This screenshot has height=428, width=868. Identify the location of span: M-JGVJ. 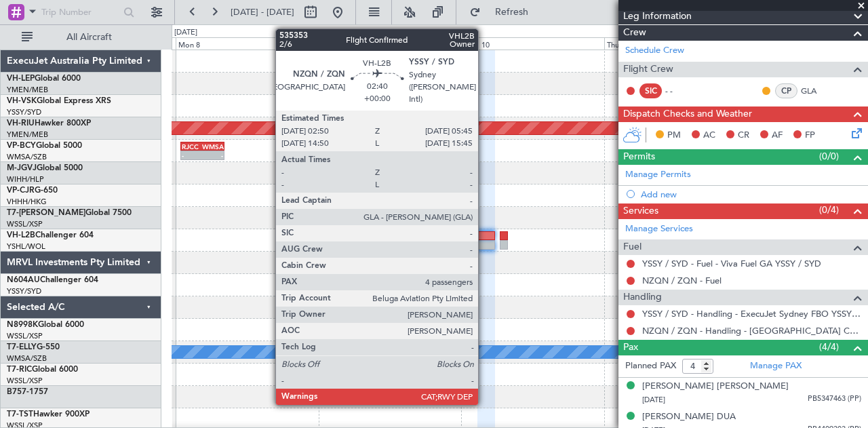
(21, 168).